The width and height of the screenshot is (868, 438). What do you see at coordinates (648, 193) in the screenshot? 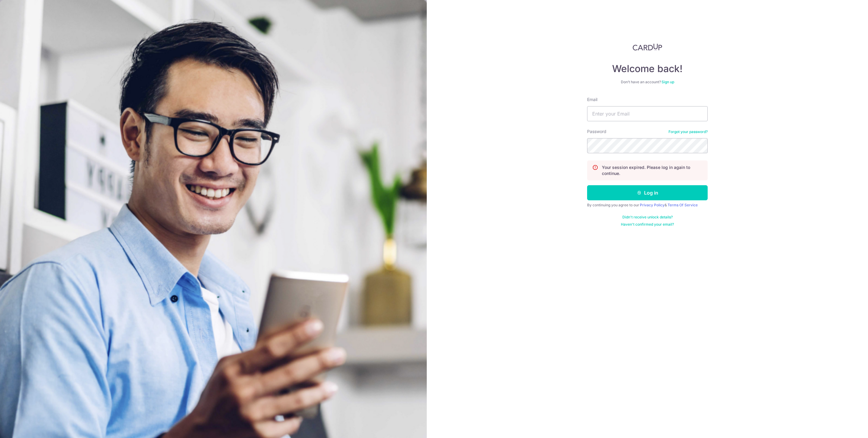
I see `button: Log in` at bounding box center [648, 193].